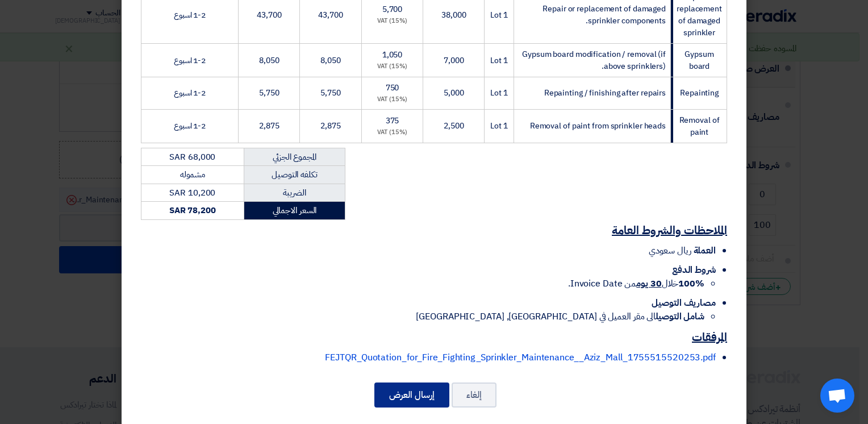  What do you see at coordinates (294, 211) in the screenshot?
I see `td: السعر الاجمالي` at bounding box center [294, 211].